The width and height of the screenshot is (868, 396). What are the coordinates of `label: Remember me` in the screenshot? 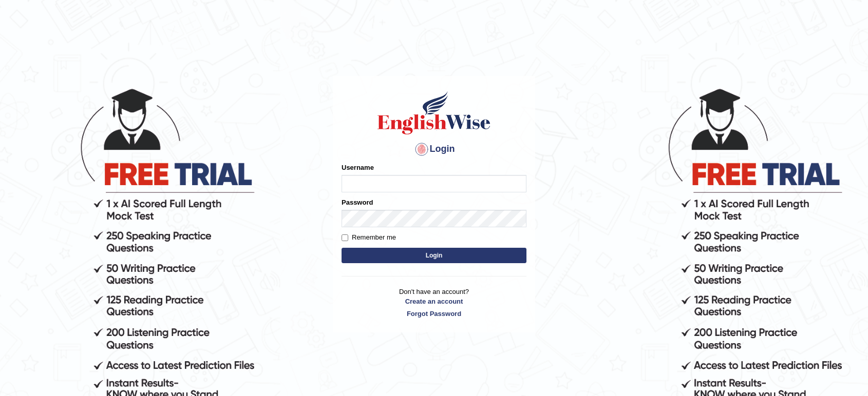 It's located at (369, 237).